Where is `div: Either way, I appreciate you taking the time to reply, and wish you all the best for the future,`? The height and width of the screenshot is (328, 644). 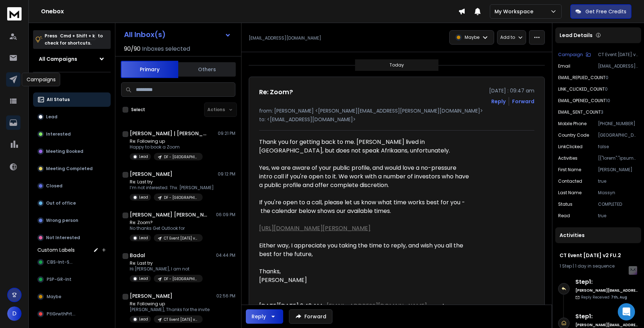 div: Either way, I appreciate you taking the time to reply, and wish you all the best for the future, is located at coordinates (364, 250).